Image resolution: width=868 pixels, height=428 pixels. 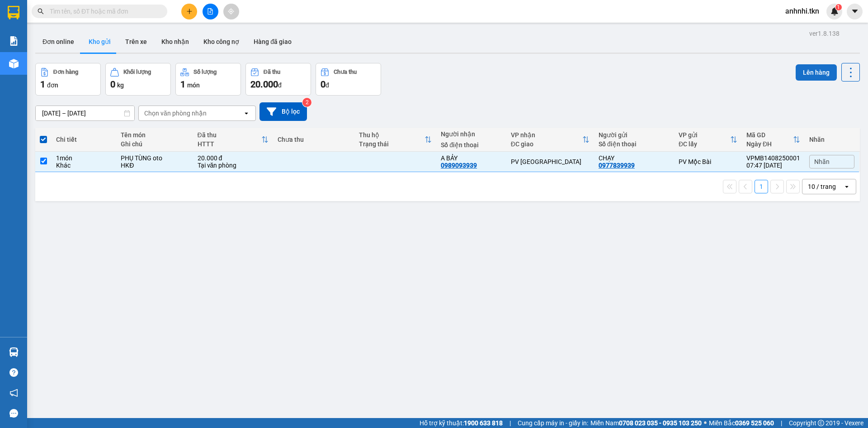 I want to click on span: caret-down, so click(x=855, y=12).